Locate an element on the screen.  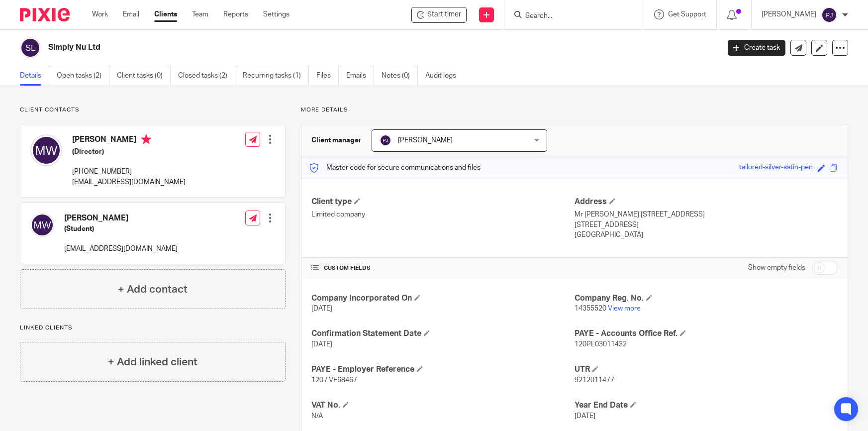
h4: Company Incorporated On is located at coordinates (443, 298).